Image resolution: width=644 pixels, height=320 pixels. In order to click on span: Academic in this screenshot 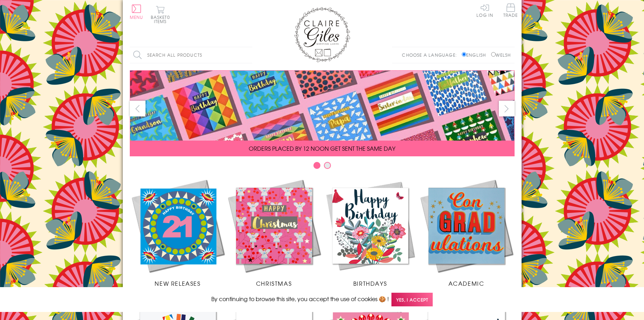, I will do `click(466, 283)`.